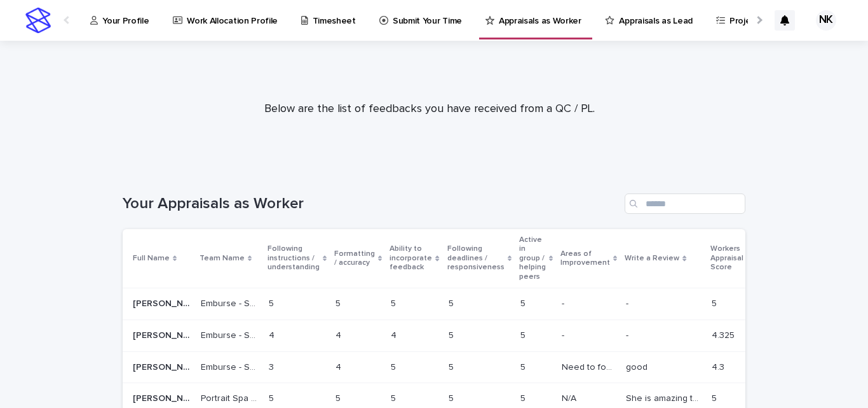 This screenshot has height=408, width=868. Describe the element at coordinates (724, 334) in the screenshot. I see `p: 4.325` at that location.